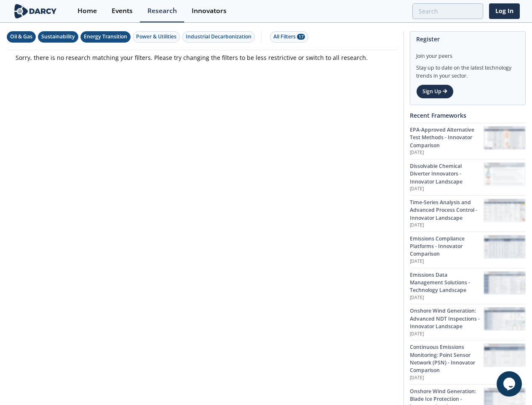 This screenshot has width=532, height=405. Describe the element at coordinates (447, 137) in the screenshot. I see `div: EPA-Approved Alternative Test Methods - Innovator Comparison` at that location.